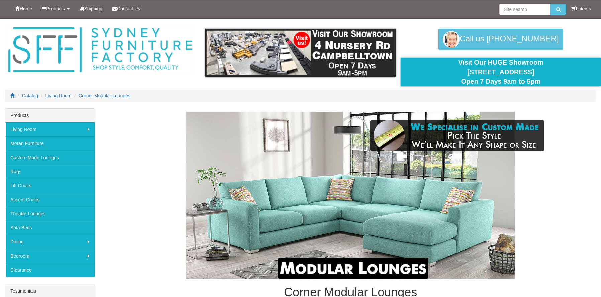  Describe the element at coordinates (104, 96) in the screenshot. I see `span: Corner Modular Lounges` at that location.